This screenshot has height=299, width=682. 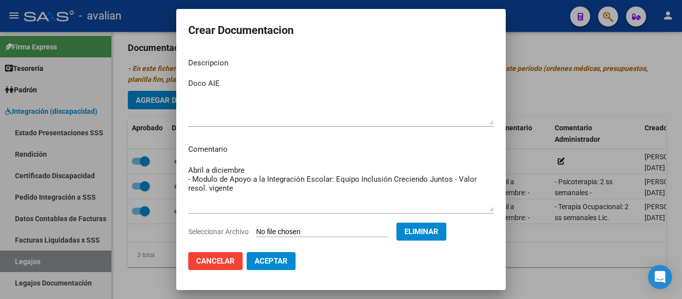 I want to click on button: Cancelar, so click(x=215, y=261).